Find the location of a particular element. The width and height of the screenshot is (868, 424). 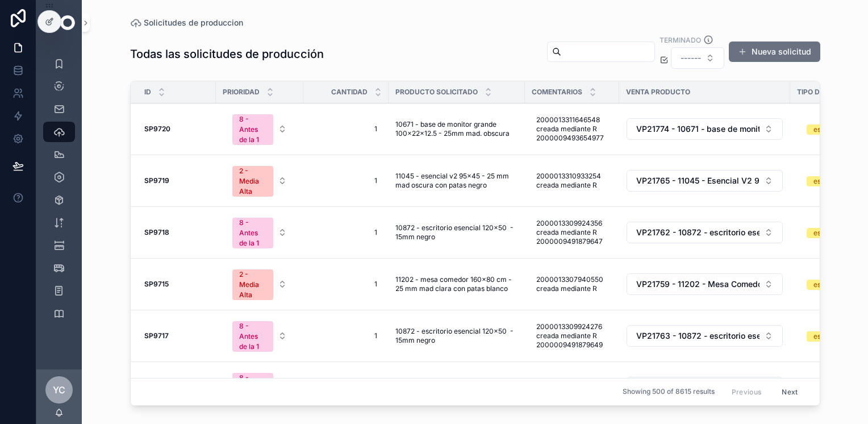

a: SP9715 is located at coordinates (176, 284).